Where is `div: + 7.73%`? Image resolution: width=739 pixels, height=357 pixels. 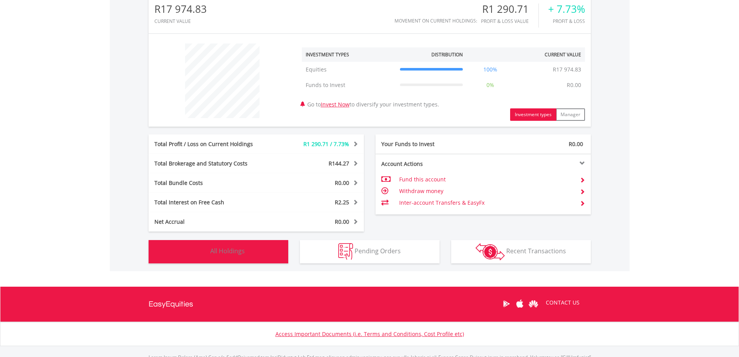 div: + 7.73% is located at coordinates (566, 9).